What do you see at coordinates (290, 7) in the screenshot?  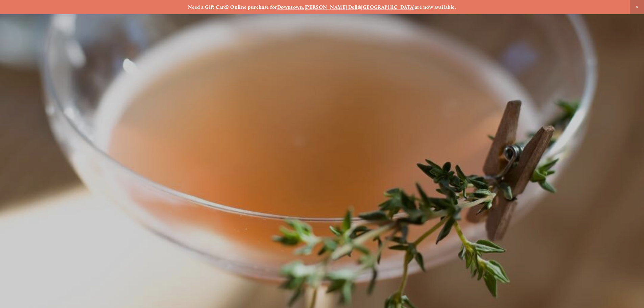 I see `a: Downtown` at bounding box center [290, 7].